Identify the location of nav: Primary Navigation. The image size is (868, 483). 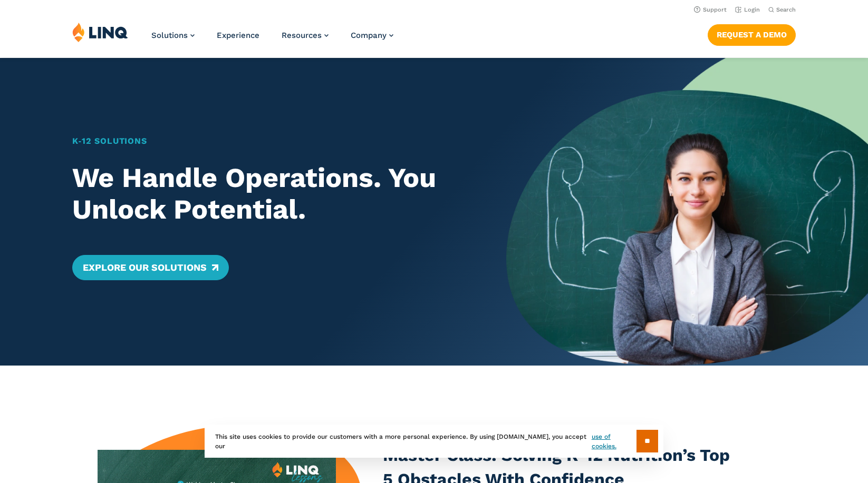
(272, 40).